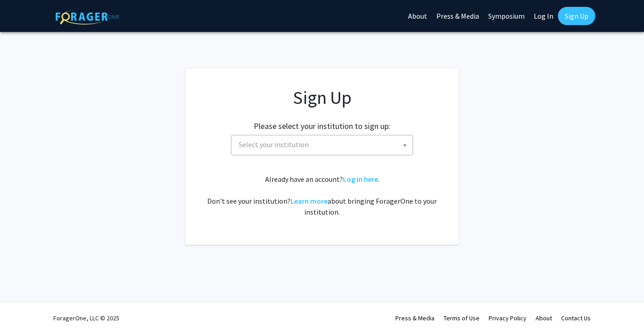 This screenshot has height=334, width=644. Describe the element at coordinates (544, 318) in the screenshot. I see `a: About` at that location.